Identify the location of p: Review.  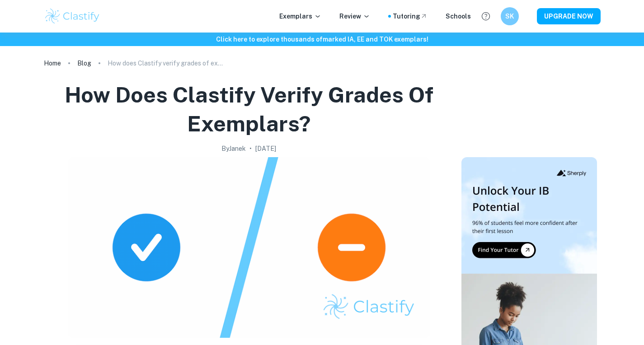
(355, 16).